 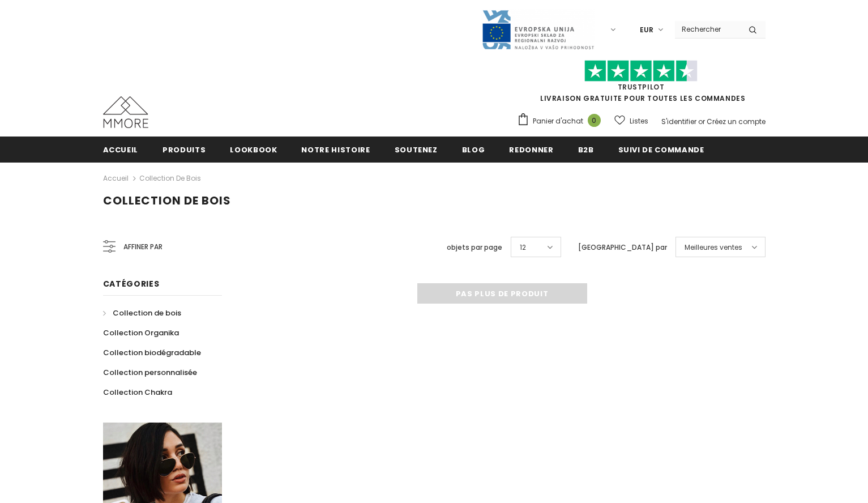 I want to click on a: Blog, so click(x=473, y=149).